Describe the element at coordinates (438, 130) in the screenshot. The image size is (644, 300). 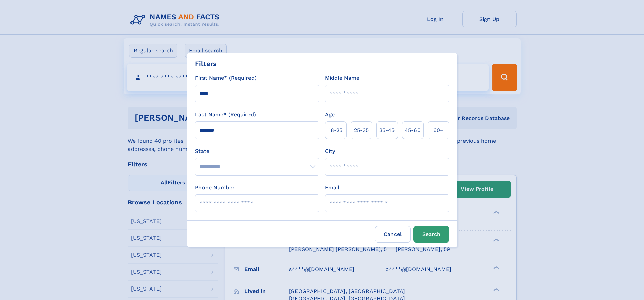
I see `span: 60+` at that location.